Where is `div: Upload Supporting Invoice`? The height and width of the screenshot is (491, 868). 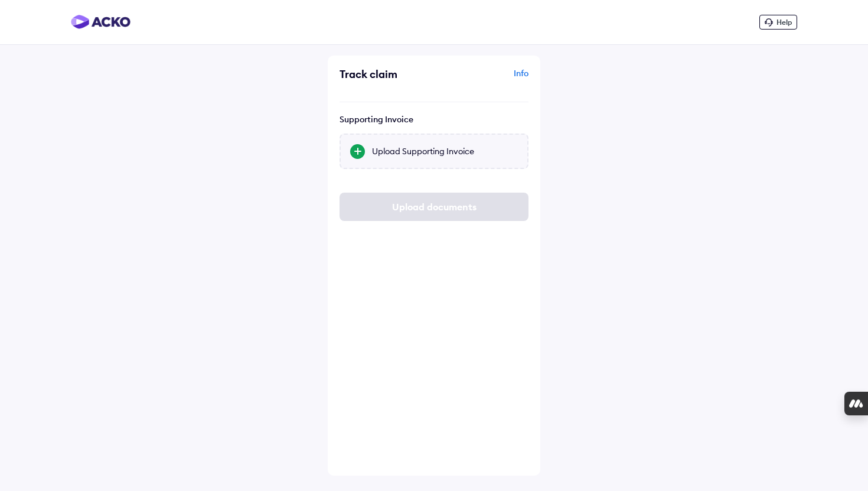
div: Upload Supporting Invoice is located at coordinates (445, 151).